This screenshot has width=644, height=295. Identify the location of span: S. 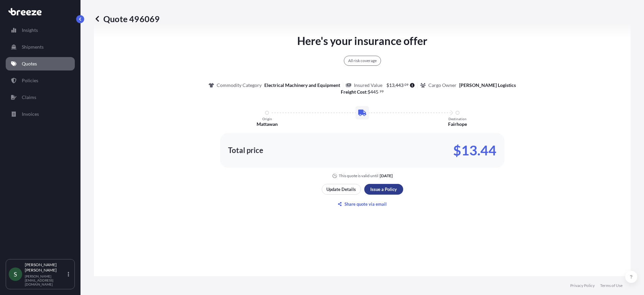
(15, 274).